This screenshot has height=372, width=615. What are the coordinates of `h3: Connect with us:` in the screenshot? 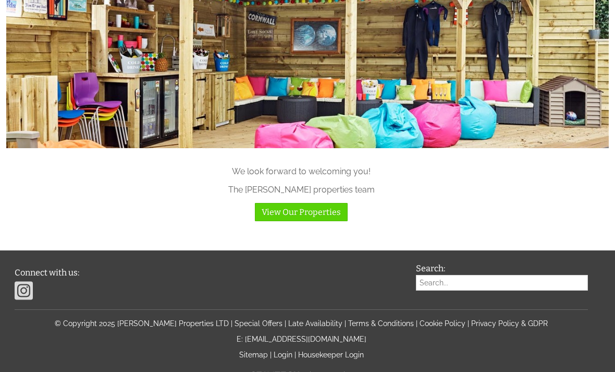 It's located at (209, 273).